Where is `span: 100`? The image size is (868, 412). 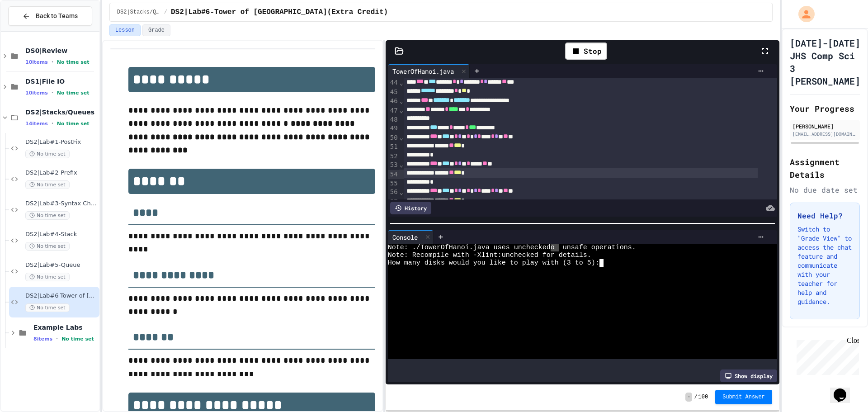
span: 100 is located at coordinates (703, 397).